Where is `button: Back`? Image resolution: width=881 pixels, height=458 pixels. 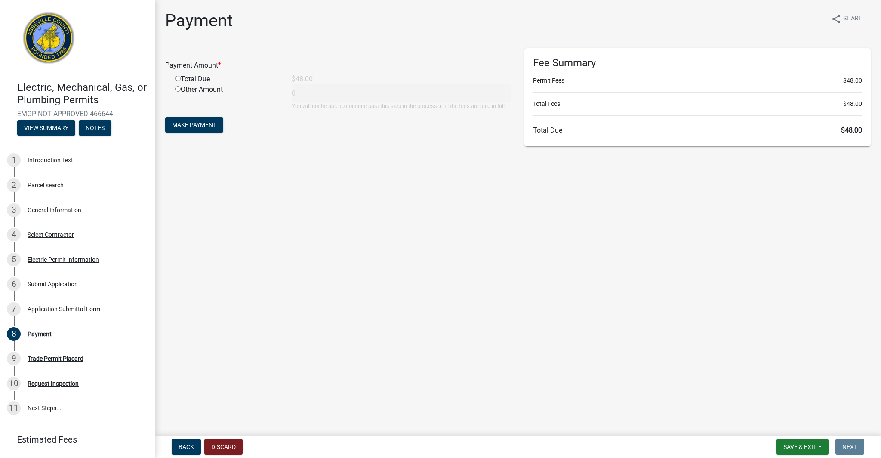 button: Back is located at coordinates (186, 447).